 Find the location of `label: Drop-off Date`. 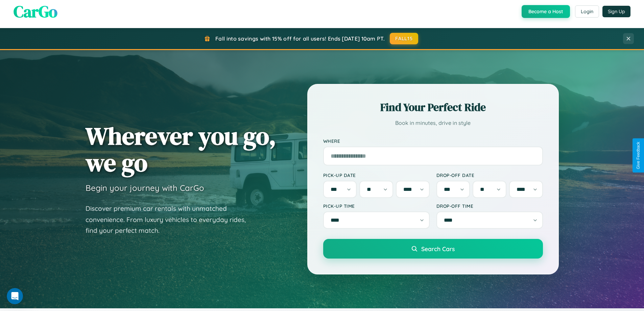

label: Drop-off Date is located at coordinates (489, 175).